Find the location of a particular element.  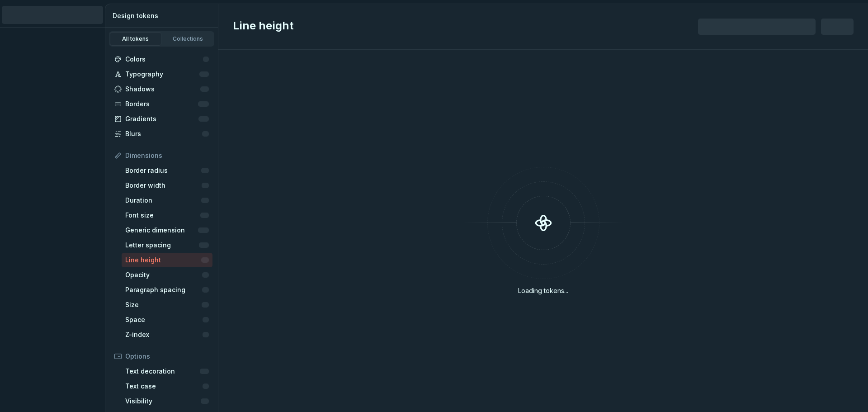

a: Size is located at coordinates (167, 305).